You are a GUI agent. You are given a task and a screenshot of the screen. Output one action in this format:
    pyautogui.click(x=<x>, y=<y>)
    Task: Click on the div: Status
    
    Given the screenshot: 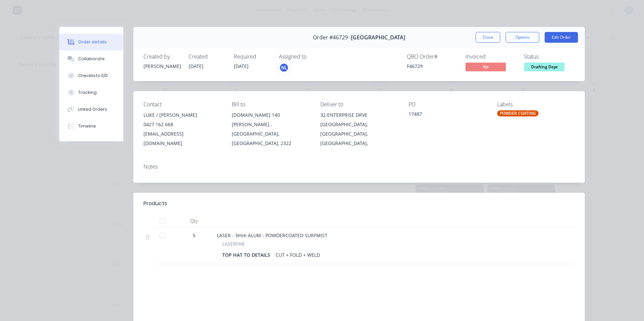 What is the action you would take?
    pyautogui.click(x=550, y=57)
    